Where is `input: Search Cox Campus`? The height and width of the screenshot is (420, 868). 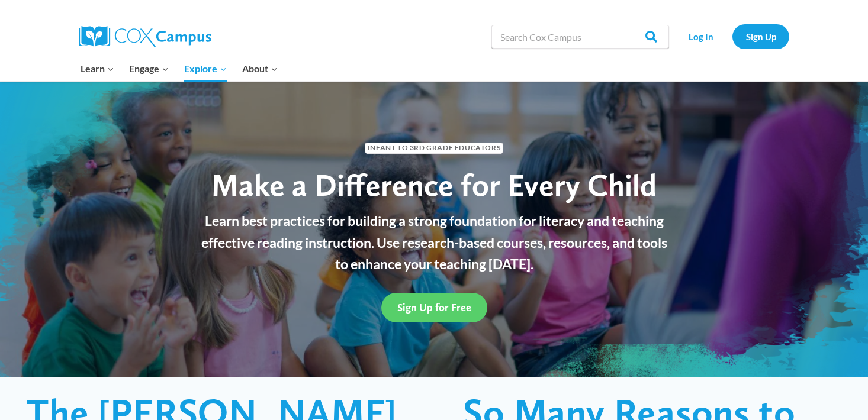
input: Search Cox Campus is located at coordinates (580, 37).